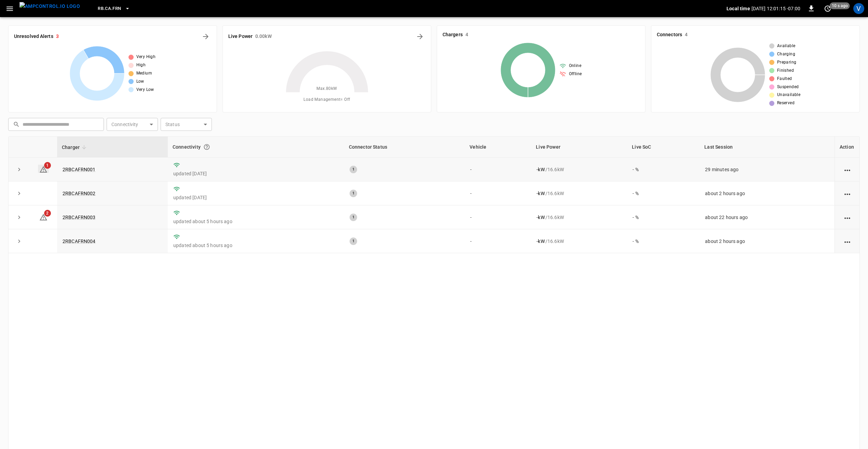  I want to click on span: Very Low, so click(145, 90).